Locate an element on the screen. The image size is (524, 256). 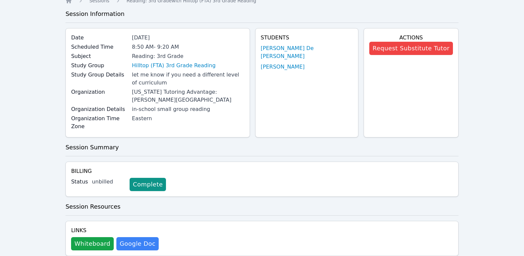
h4: Billing is located at coordinates (262, 171).